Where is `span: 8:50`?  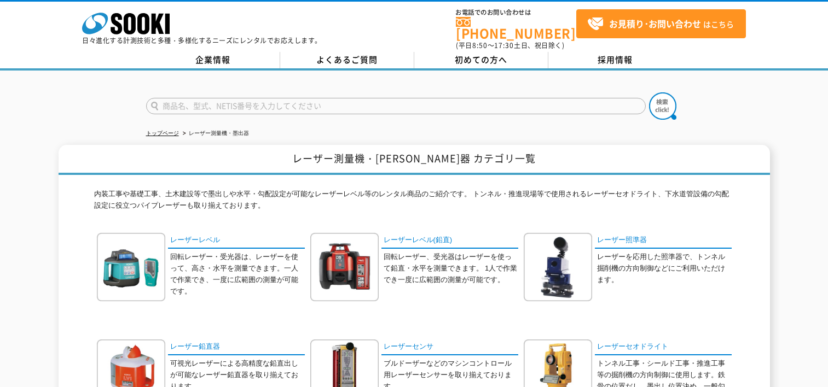
span: 8:50 is located at coordinates (480, 45).